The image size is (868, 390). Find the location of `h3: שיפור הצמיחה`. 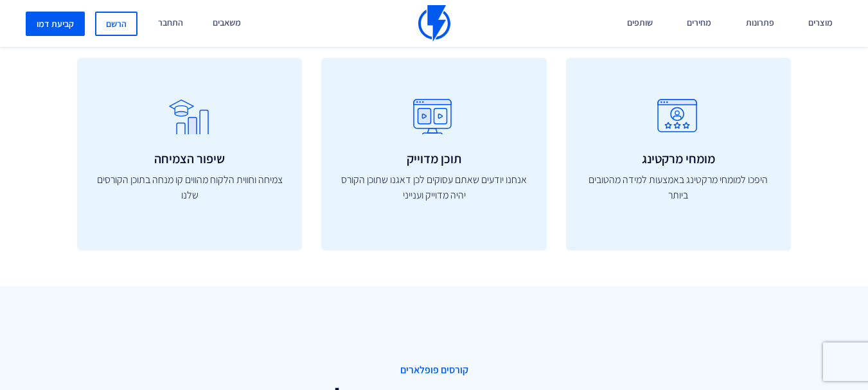

h3: שיפור הצמיחה is located at coordinates (190, 159).